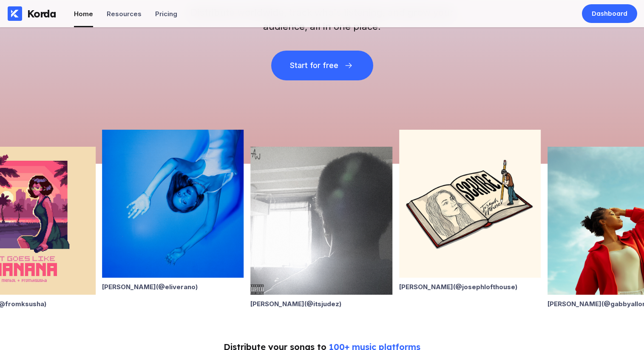 The width and height of the screenshot is (644, 350). Describe the element at coordinates (321, 221) in the screenshot. I see `img: Alan Ward` at that location.